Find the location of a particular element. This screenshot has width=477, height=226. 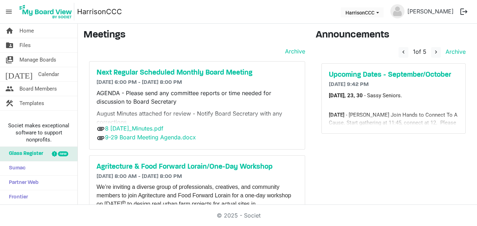

a: My Board View Logo is located at coordinates (47, 12).